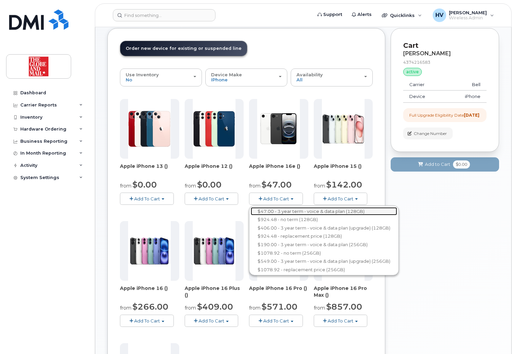 Image resolution: width=515 pixels, height=354 pixels. I want to click on span: $571.00, so click(279, 306).